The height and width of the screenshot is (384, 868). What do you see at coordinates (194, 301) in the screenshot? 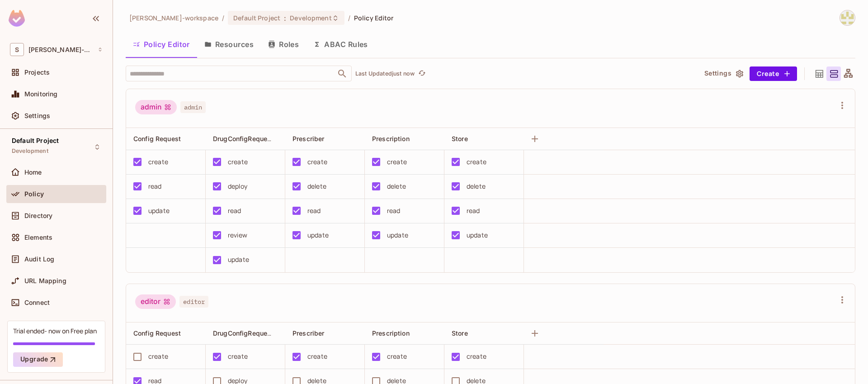
I see `span: editor` at bounding box center [194, 301].